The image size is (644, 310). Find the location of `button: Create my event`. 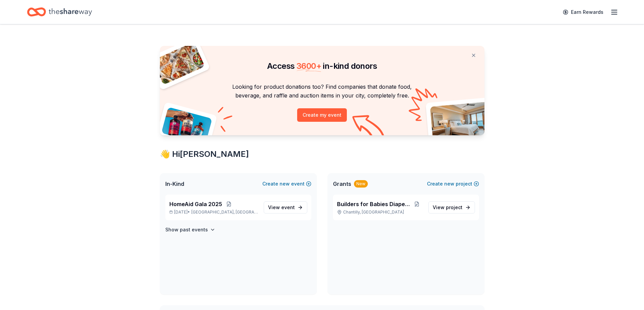

button: Create my event is located at coordinates (322, 115).